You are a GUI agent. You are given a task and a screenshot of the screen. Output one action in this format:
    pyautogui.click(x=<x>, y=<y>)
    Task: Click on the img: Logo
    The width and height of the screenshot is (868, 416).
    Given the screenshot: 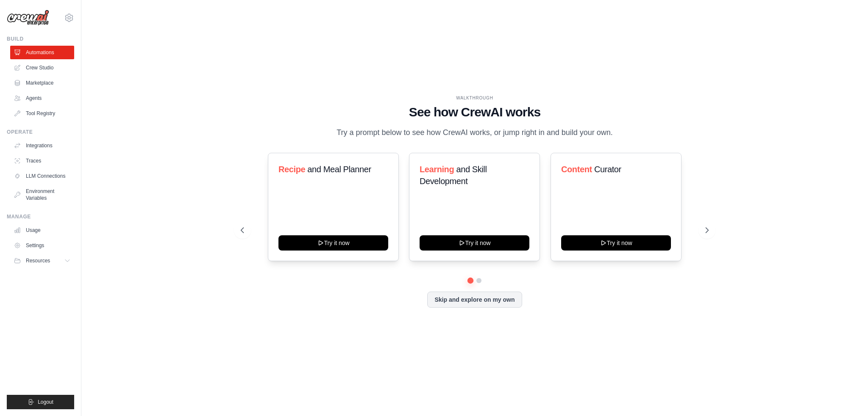 What is the action you would take?
    pyautogui.click(x=28, y=18)
    